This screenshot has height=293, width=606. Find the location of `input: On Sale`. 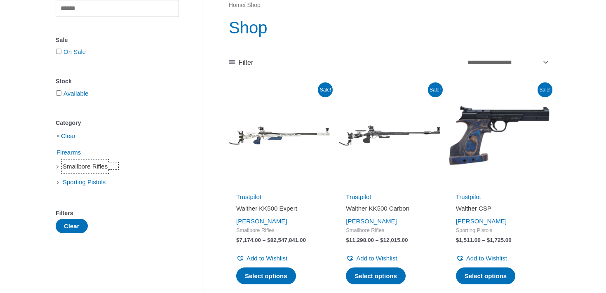

input: On Sale is located at coordinates (59, 51).